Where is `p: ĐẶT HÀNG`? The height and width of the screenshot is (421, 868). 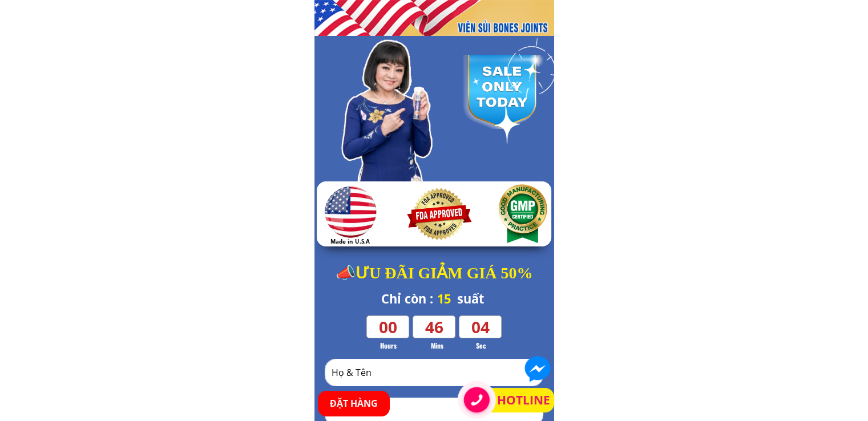 p: ĐẶT HÀNG is located at coordinates (354, 403).